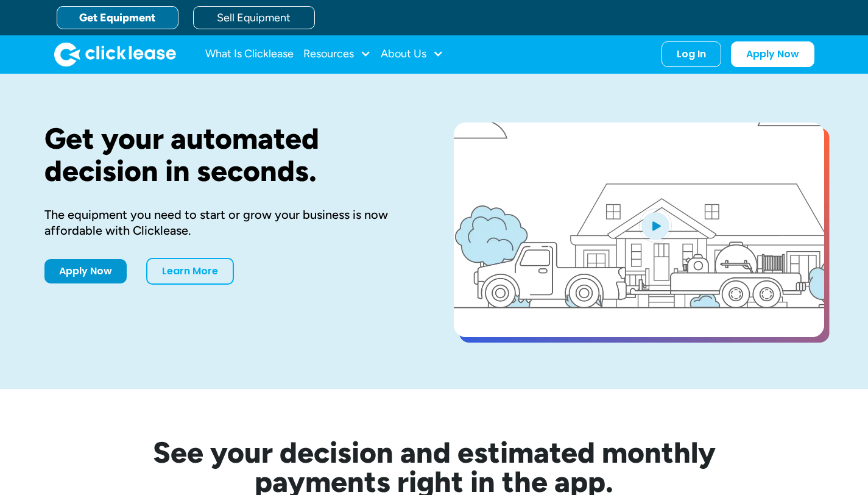 Image resolution: width=868 pixels, height=495 pixels. I want to click on a: open lightbox, so click(639, 230).